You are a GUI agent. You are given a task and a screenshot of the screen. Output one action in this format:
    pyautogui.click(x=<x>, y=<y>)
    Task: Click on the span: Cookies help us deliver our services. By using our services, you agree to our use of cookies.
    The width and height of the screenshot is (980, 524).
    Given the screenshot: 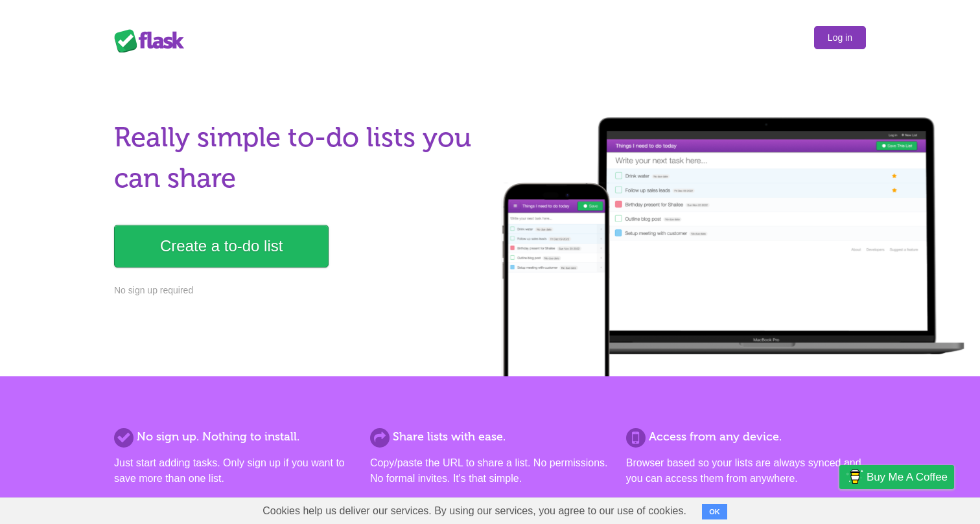 What is the action you would take?
    pyautogui.click(x=475, y=511)
    